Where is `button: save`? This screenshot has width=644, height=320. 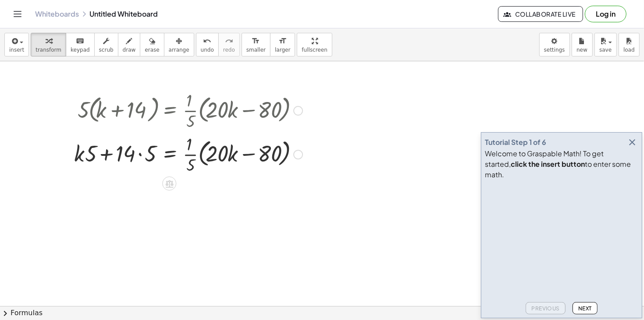 button: save is located at coordinates (606, 45).